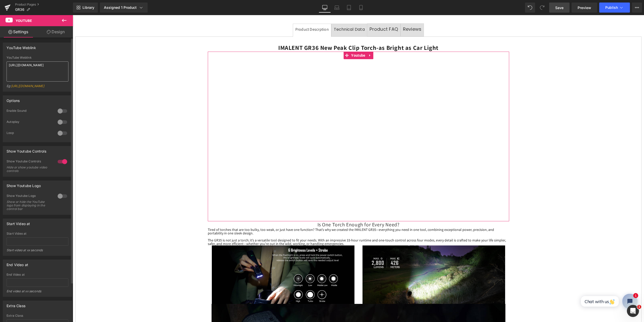 This screenshot has height=322, width=644. I want to click on span: Preview, so click(584, 7).